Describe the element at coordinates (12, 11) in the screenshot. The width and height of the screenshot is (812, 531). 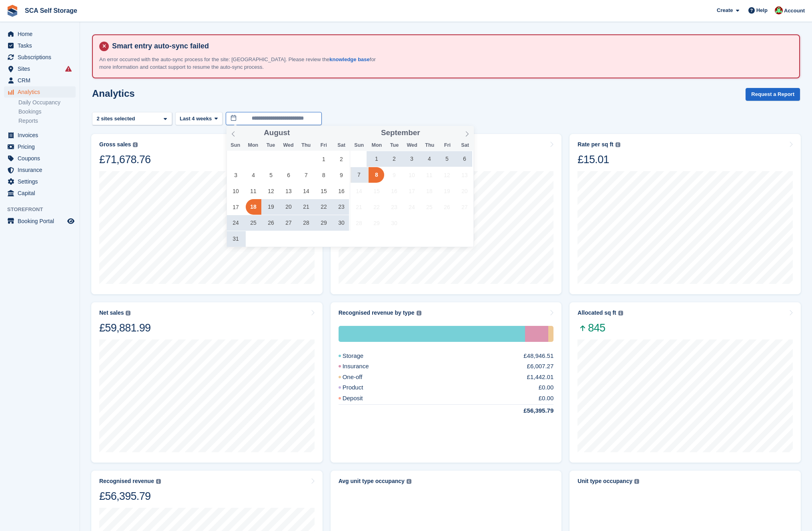
I see `img: stora-icon-8386f47178a22dfd0bd8f6a31ec36ba5ce8667c1dd55bd0f319d3a0aa187defe.svg` at that location.